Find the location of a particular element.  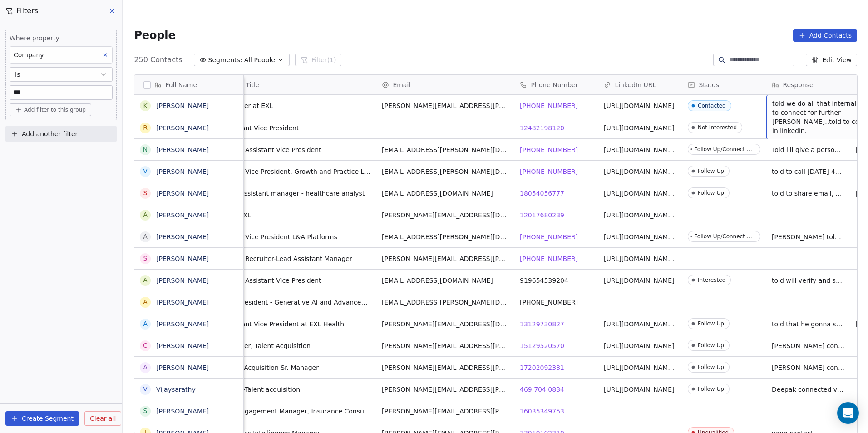

span: 919654539204 is located at coordinates (556, 280).